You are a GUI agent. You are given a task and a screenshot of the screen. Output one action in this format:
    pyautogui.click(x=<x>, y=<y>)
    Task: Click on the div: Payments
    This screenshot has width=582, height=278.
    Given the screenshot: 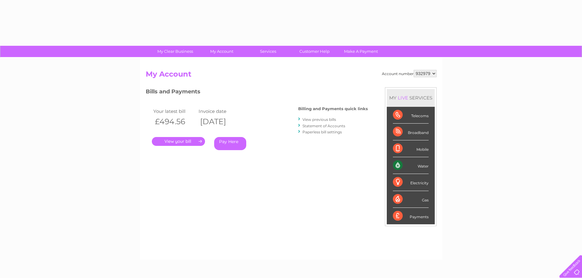 What is the action you would take?
    pyautogui.click(x=411, y=216)
    